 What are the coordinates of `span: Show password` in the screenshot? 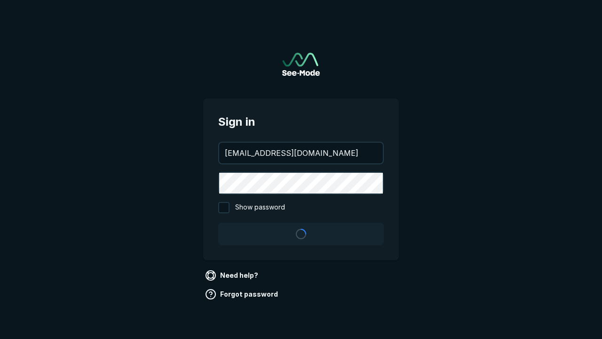 It's located at (260, 207).